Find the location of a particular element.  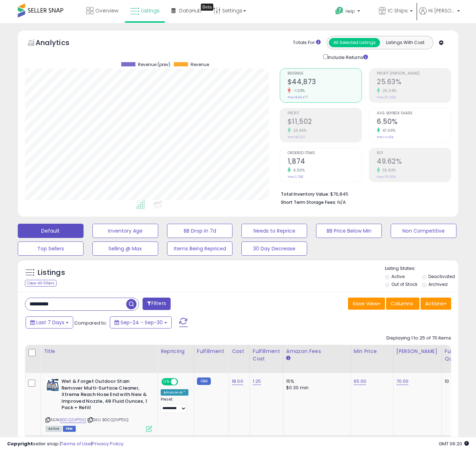

small: Prev: 4.42% is located at coordinates (385, 137).